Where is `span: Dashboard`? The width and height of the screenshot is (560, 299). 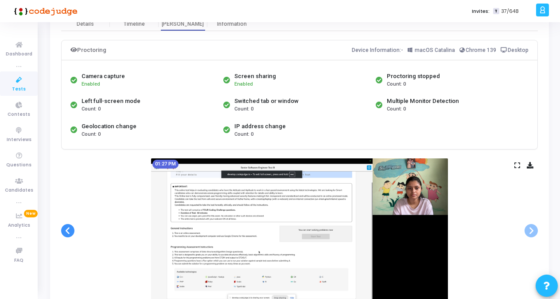
span: Dashboard is located at coordinates (19, 54).